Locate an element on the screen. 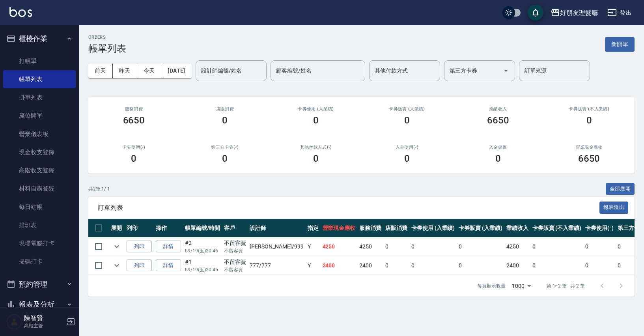  p: 第 1–2 筆 共 2 筆 is located at coordinates (565, 285).